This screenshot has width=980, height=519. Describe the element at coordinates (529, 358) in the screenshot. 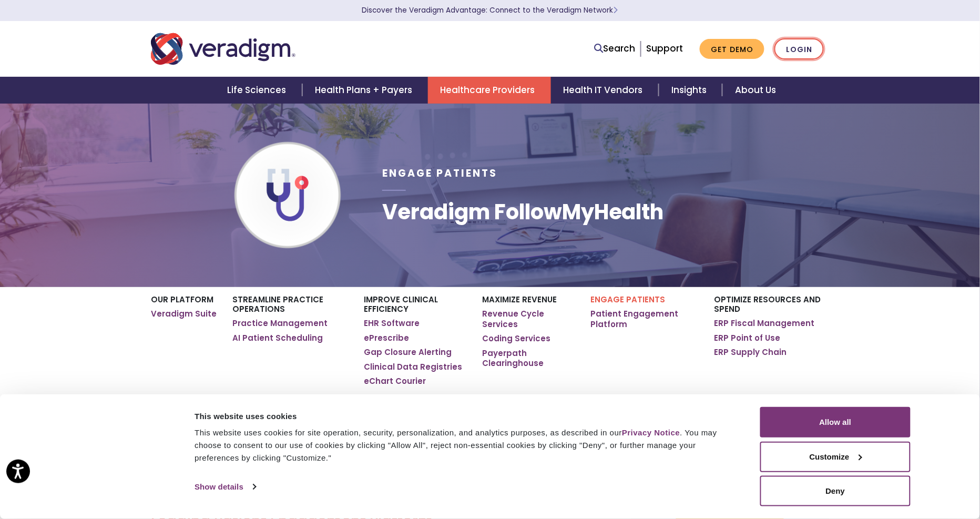

I see `a: Payerpath Clearinghouse` at that location.